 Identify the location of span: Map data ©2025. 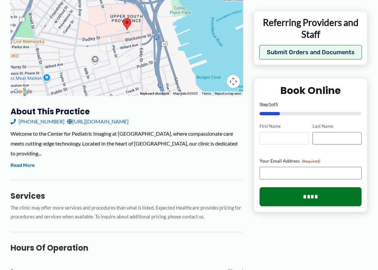
(185, 93).